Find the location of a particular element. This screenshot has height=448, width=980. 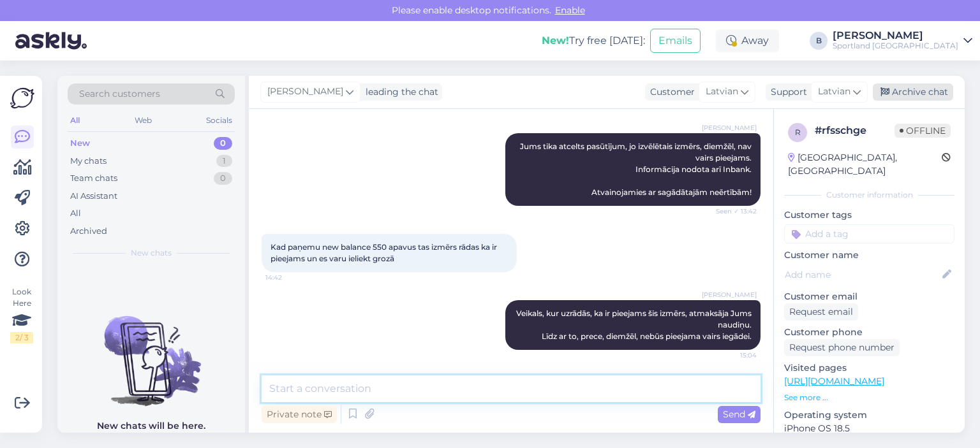

img: No chats is located at coordinates (151, 351).